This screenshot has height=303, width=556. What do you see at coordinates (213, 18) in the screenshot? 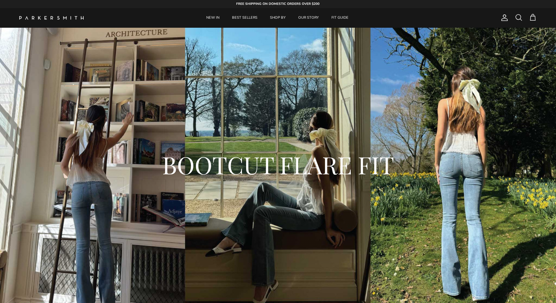
I see `a: NEW IN` at bounding box center [213, 18].